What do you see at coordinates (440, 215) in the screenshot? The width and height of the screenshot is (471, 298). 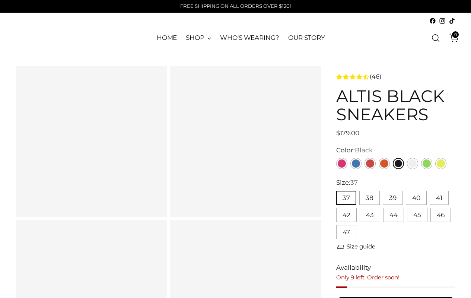 I see `button: 46` at bounding box center [440, 215].